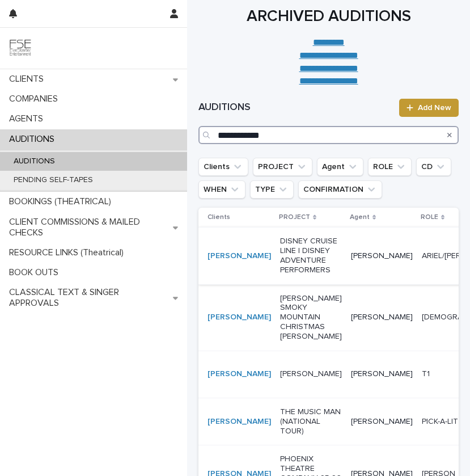 Image resolution: width=470 pixels, height=476 pixels. I want to click on p: COMPANIES, so click(36, 99).